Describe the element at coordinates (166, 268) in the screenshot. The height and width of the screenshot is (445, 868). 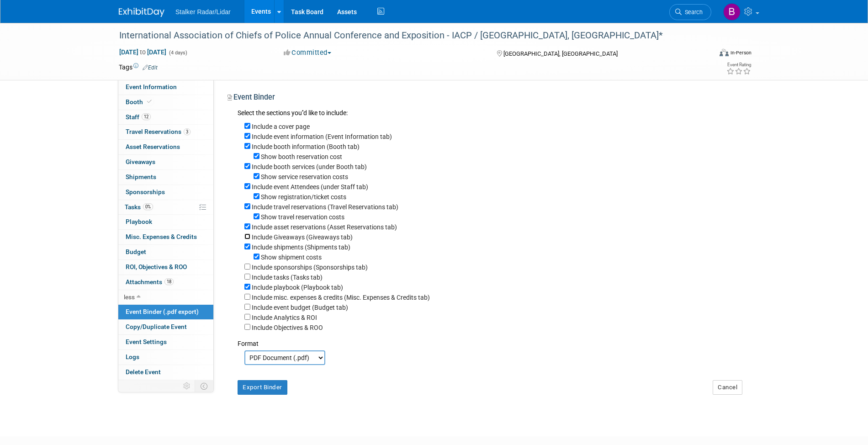
I see `a: ROI, Objectives & ROO` at that location.